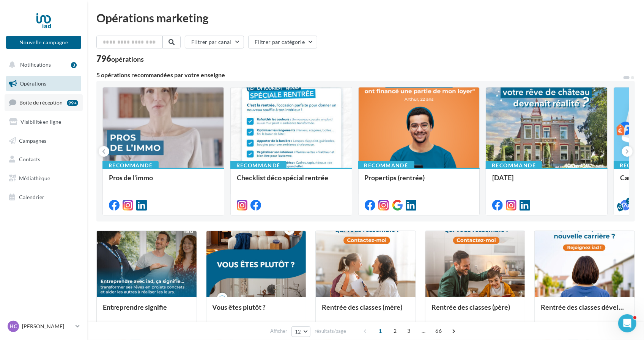  Describe the element at coordinates (298, 332) in the screenshot. I see `span: 12` at that location.